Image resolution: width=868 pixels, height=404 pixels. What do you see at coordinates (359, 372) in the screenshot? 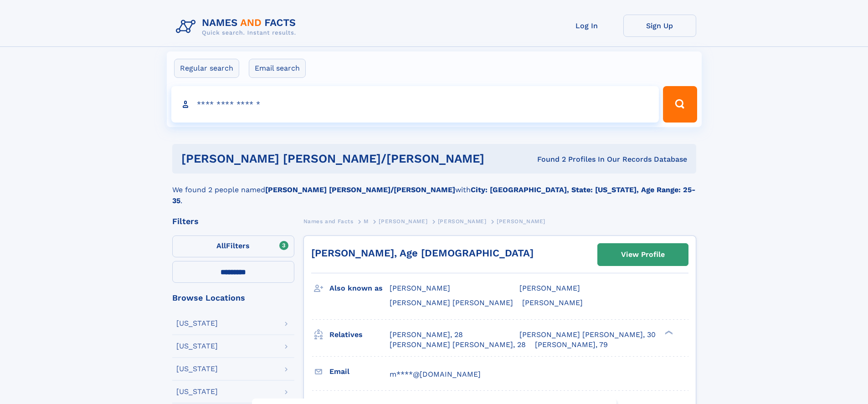
I see `h3: Email` at bounding box center [359, 372].